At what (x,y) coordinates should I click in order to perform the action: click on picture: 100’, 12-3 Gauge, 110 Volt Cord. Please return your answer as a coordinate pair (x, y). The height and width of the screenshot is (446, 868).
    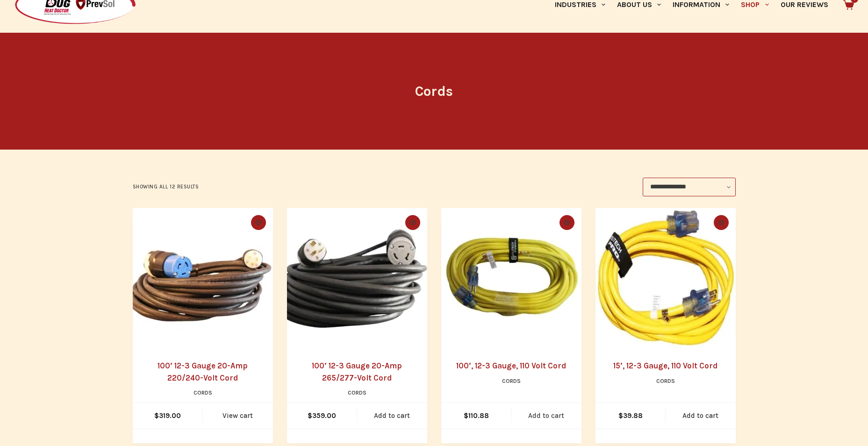
    Looking at the image, I should click on (511, 278).